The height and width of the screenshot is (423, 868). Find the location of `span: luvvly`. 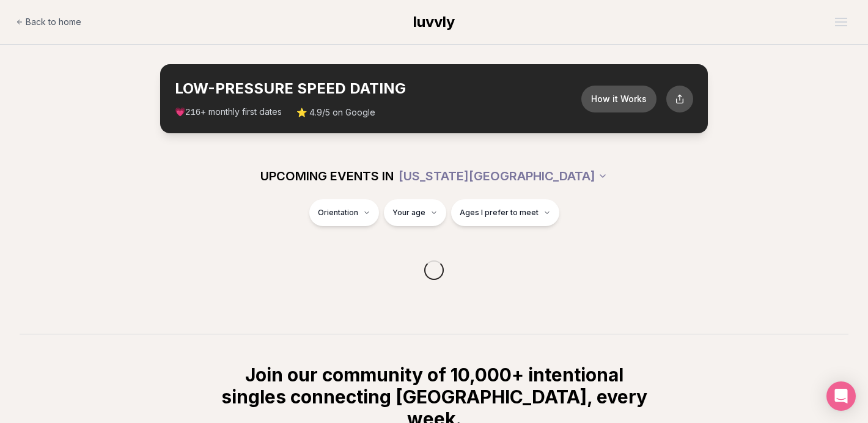

span: luvvly is located at coordinates (434, 22).